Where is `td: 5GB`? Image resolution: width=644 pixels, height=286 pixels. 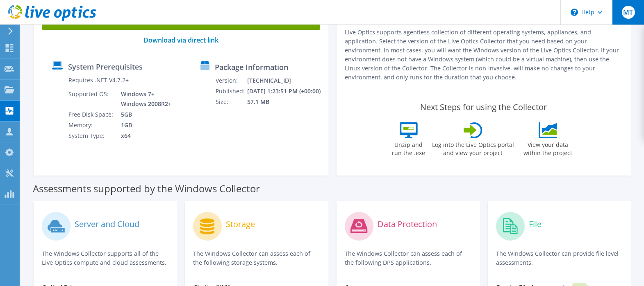 td: 5GB is located at coordinates (144, 115).